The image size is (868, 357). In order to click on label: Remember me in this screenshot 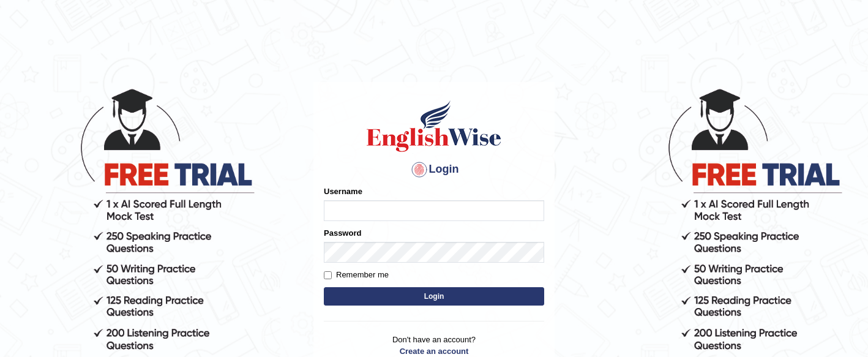, I will do `click(356, 275)`.